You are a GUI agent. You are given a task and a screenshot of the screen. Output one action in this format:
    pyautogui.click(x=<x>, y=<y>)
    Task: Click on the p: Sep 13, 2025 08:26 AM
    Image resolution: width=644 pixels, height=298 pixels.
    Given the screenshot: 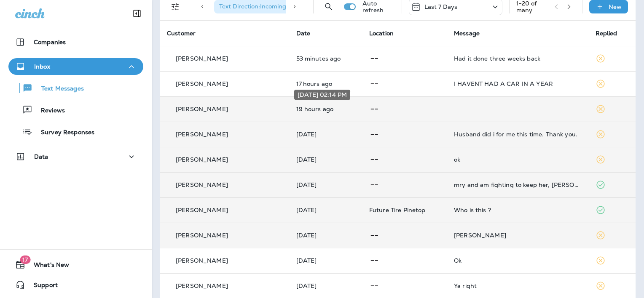 What is the action you would take?
    pyautogui.click(x=326, y=261)
    